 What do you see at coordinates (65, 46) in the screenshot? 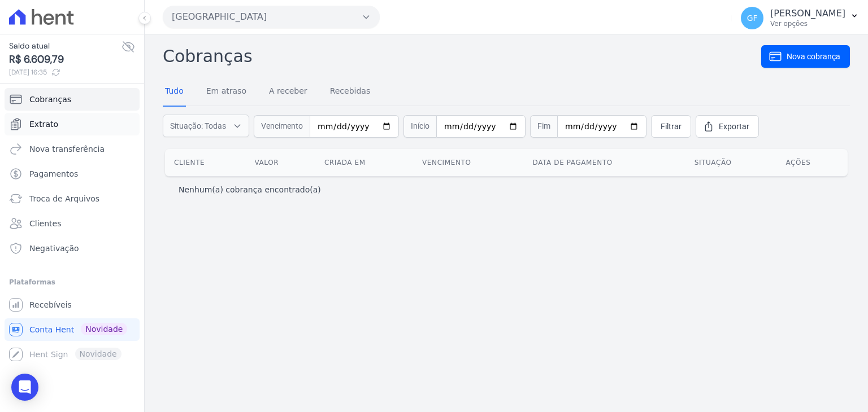
I see `span: Saldo atual` at bounding box center [65, 46].